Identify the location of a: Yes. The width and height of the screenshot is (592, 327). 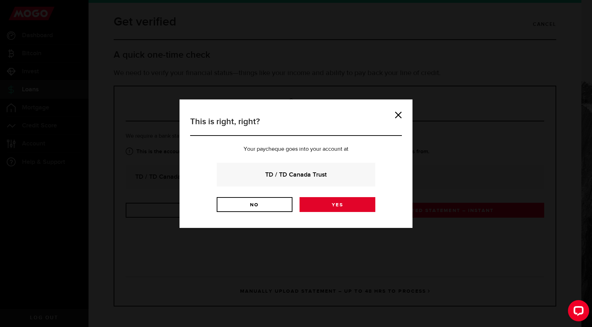
(337, 205).